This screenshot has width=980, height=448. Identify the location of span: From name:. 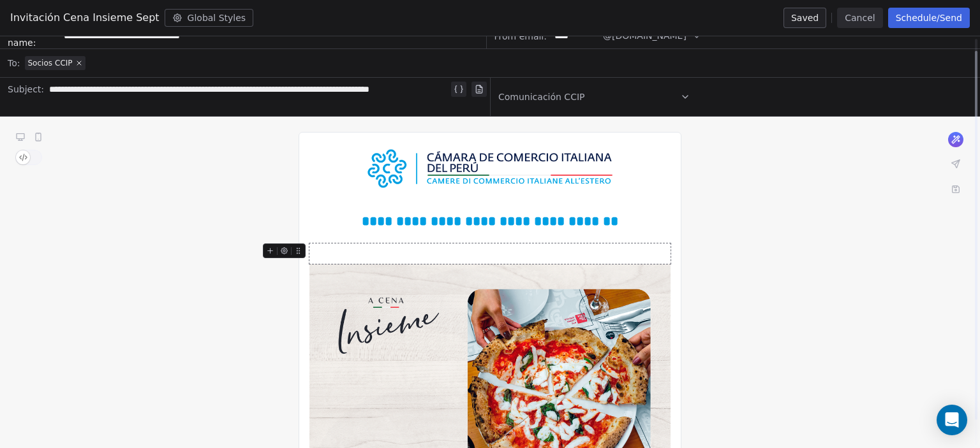
(33, 36).